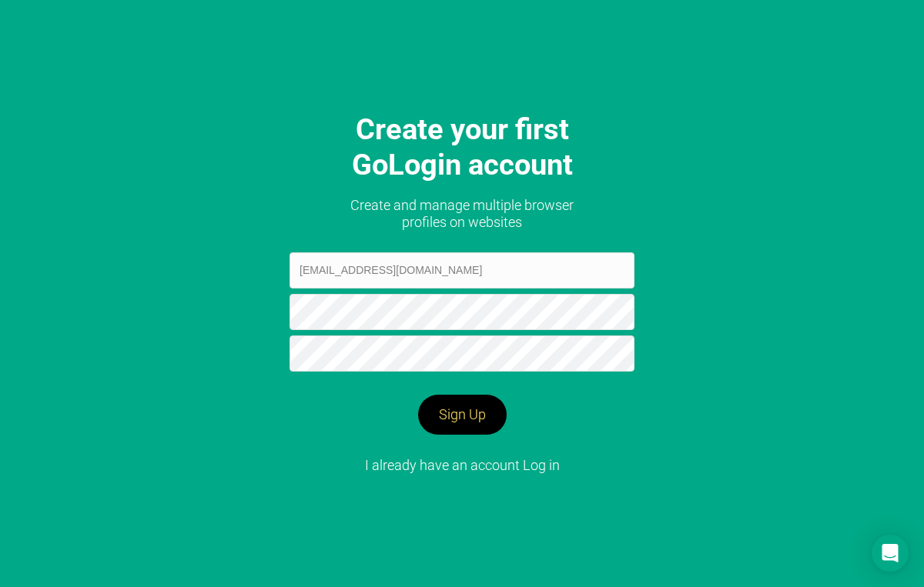 The width and height of the screenshot is (924, 587). I want to click on h1: Create your first GoLogin account, so click(462, 147).